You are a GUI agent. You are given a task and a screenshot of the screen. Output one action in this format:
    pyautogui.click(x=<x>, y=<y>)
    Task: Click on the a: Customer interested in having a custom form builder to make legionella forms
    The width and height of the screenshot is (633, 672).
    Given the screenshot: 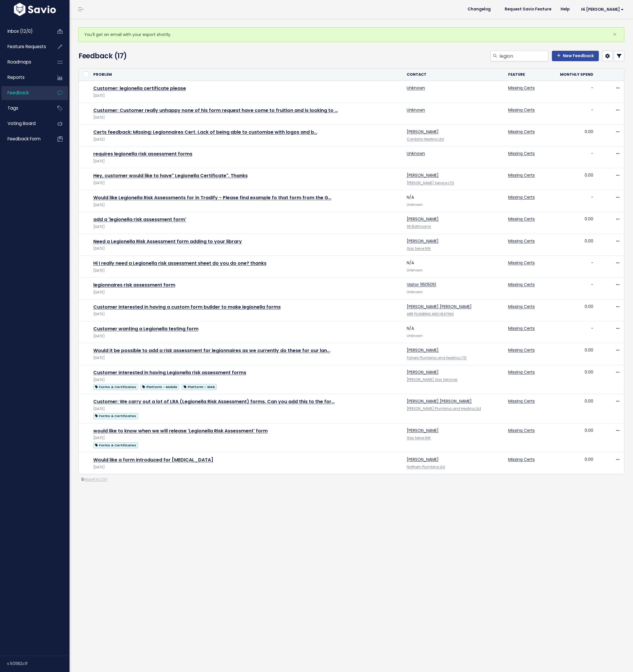 What is the action you would take?
    pyautogui.click(x=187, y=306)
    